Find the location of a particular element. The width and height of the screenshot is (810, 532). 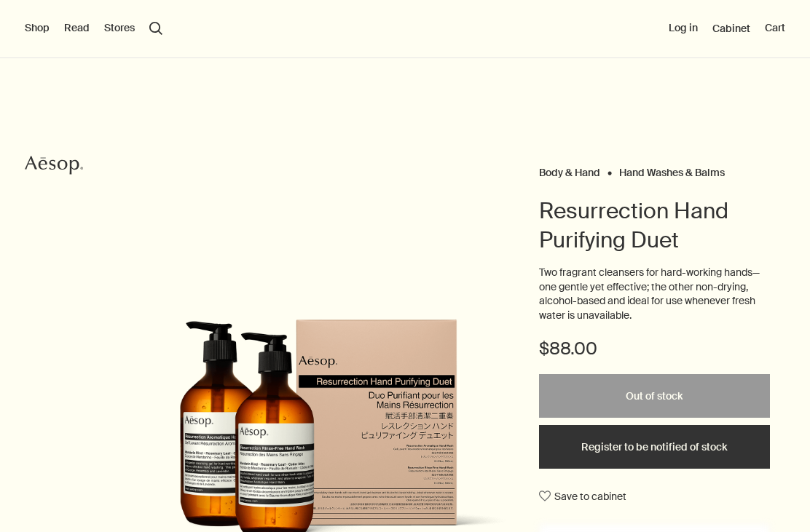

button: Register to be notified of stock is located at coordinates (655, 447).